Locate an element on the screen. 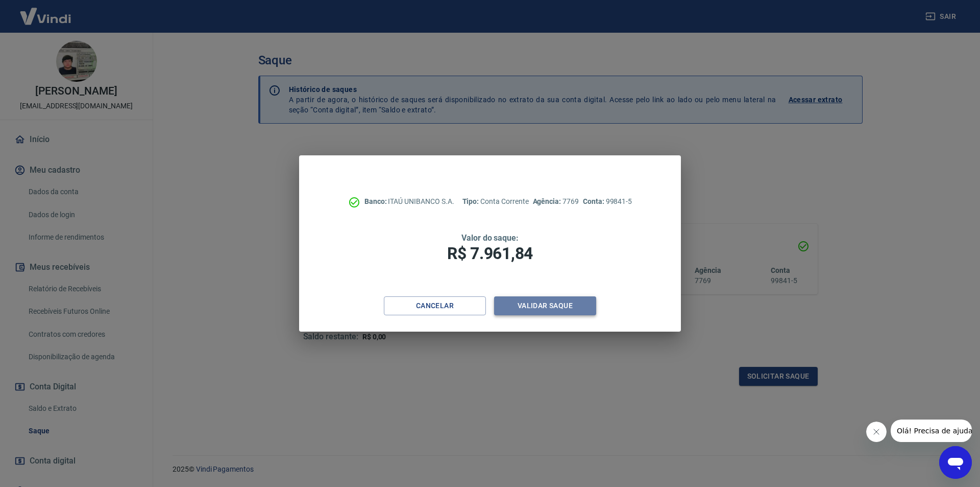 The image size is (980, 487). p: Conta Corrente is located at coordinates (495, 201).